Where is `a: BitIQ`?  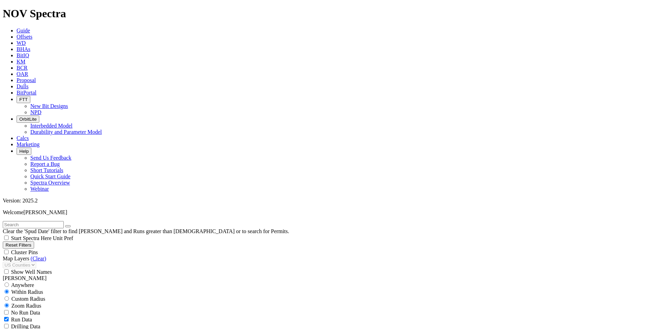 a: BitIQ is located at coordinates (23, 55).